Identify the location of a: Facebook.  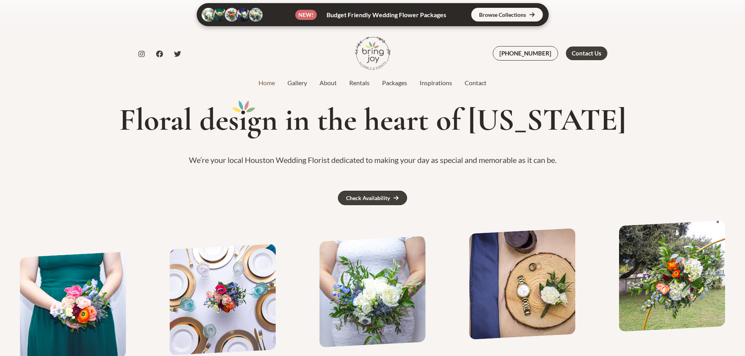
(159, 54).